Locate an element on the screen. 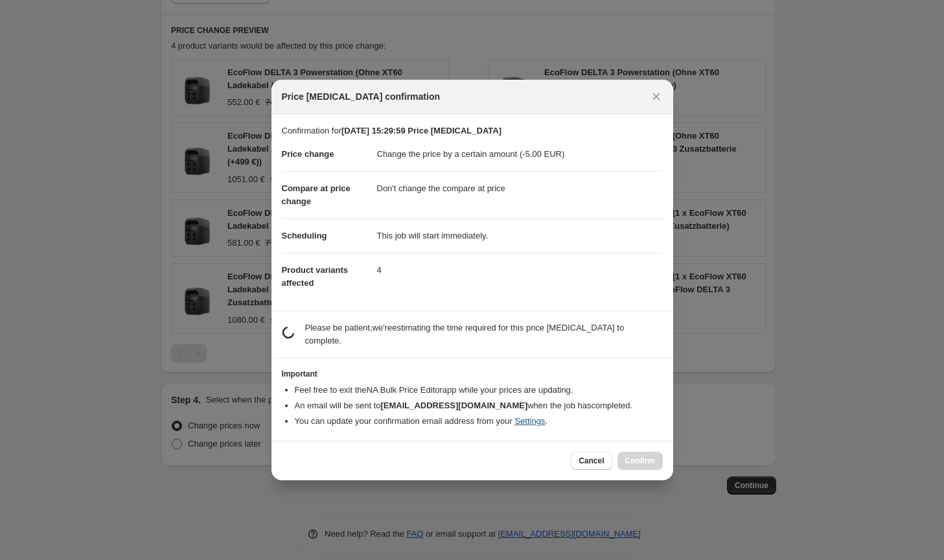 Image resolution: width=944 pixels, height=560 pixels. span: Compare at price change is located at coordinates (316, 195).